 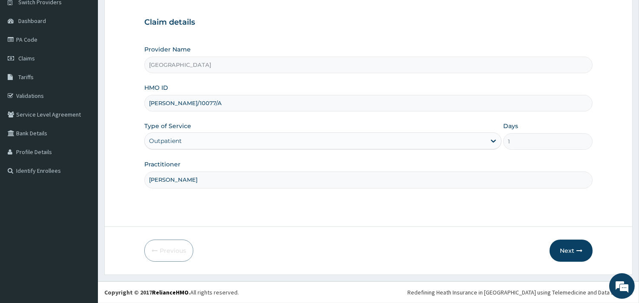 I want to click on span: Dashboard, so click(x=32, y=21).